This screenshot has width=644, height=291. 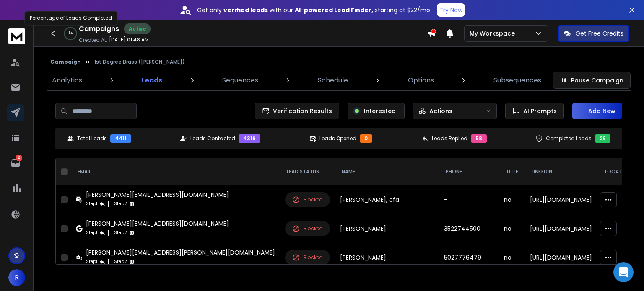 I want to click on img: logo, so click(x=16, y=36).